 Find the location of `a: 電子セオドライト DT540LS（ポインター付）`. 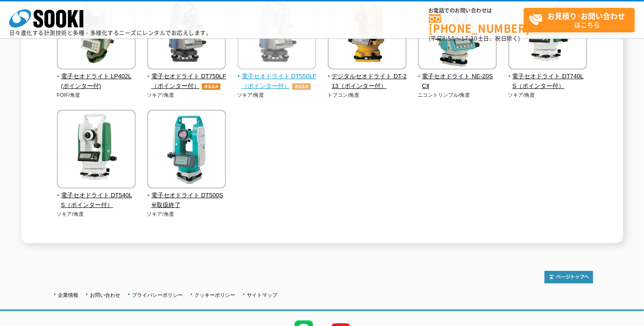

a: 電子セオドライト DT540LS（ポインター付） is located at coordinates (97, 196).